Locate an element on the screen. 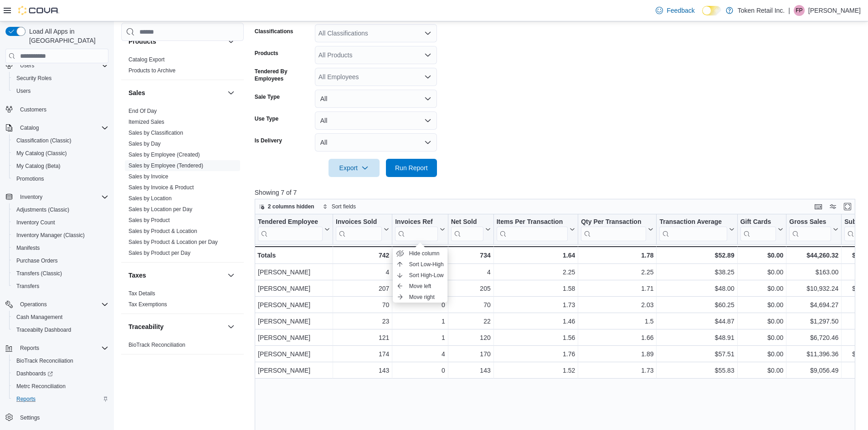 This screenshot has height=430, width=868. a: Sales by Invoice & Product is located at coordinates (161, 188).